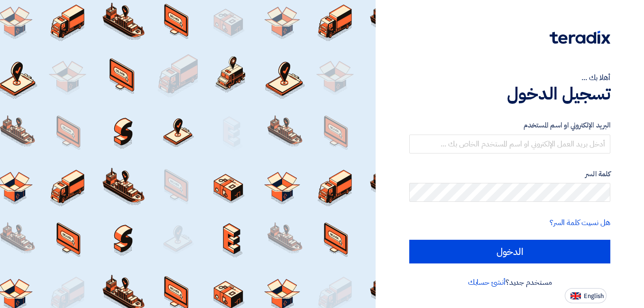 This screenshot has height=308, width=644. I want to click on input: الدخول, so click(510, 252).